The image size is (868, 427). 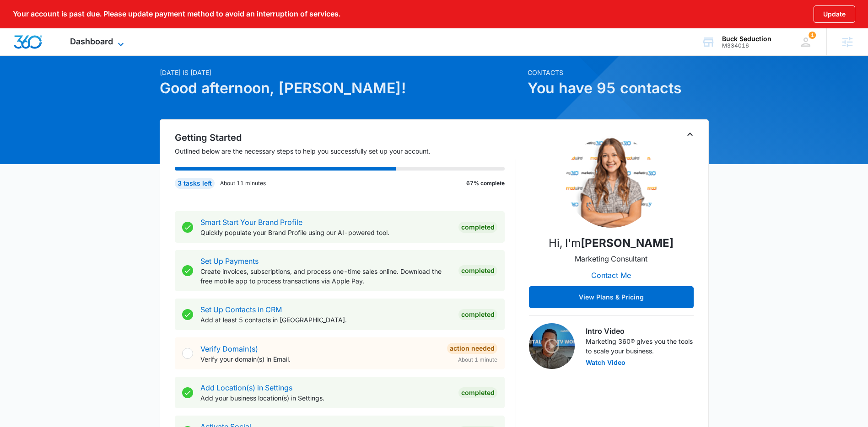 What do you see at coordinates (229, 349) in the screenshot?
I see `a: Verify Domain(s)` at bounding box center [229, 349].